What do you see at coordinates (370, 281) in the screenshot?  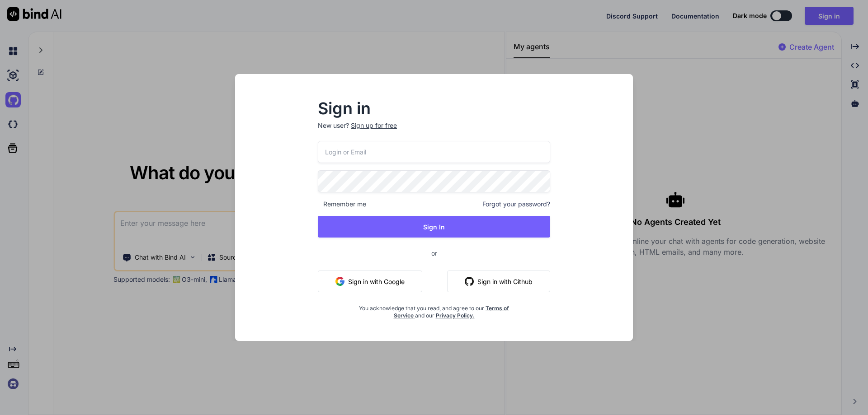 I see `button: Sign in with Google` at bounding box center [370, 281].